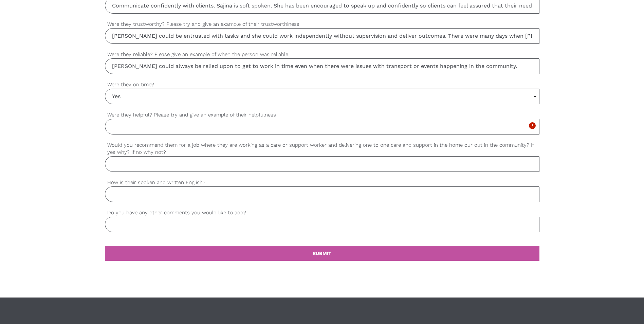 This screenshot has width=644, height=324. What do you see at coordinates (322, 115) in the screenshot?
I see `label: Were they helpful? Please try and give an example of their helpfulness` at bounding box center [322, 115].